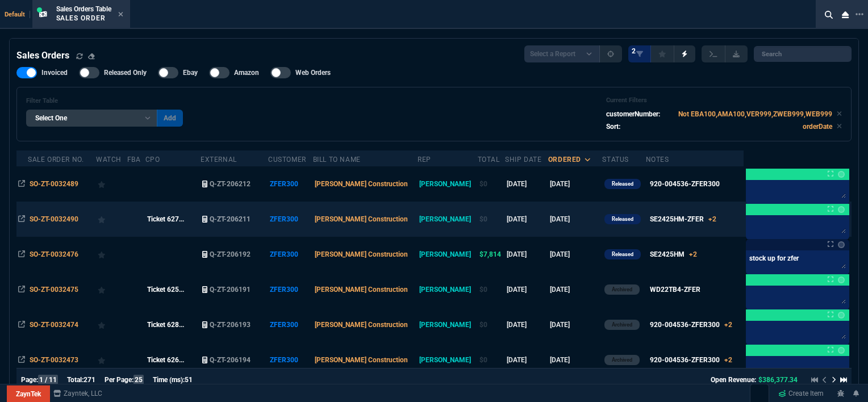 This screenshot has width=868, height=402. What do you see at coordinates (860, 14) in the screenshot?
I see `nx-icon: Open New Tab` at bounding box center [860, 14].